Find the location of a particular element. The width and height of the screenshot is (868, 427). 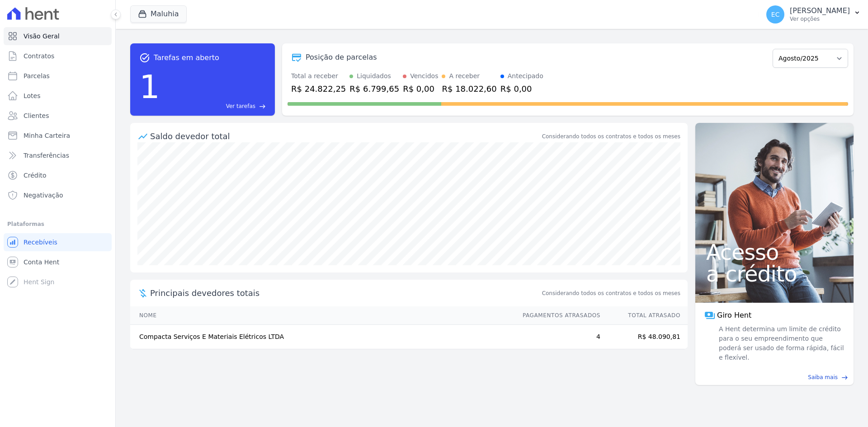

a: Recebíveis is located at coordinates (58, 242).